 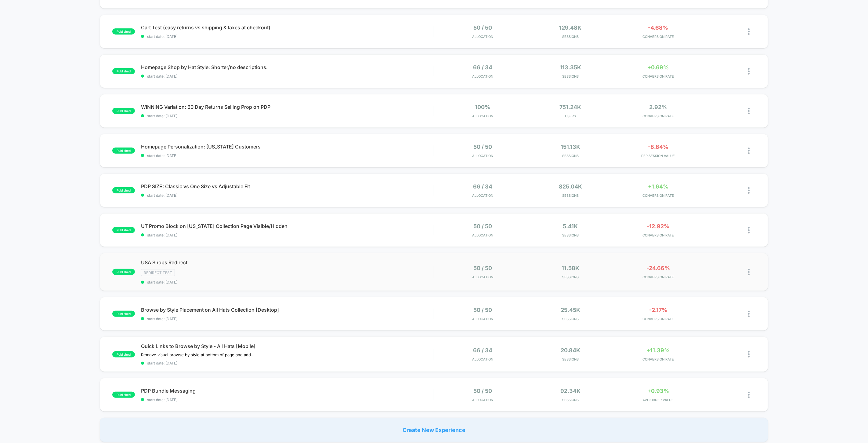 What do you see at coordinates (434, 429) in the screenshot?
I see `div: Create New Experience` at bounding box center [434, 429].